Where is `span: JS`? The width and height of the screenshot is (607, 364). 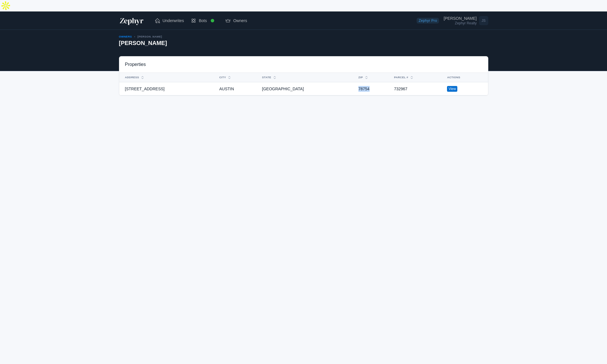 span: JS is located at coordinates (484, 21).